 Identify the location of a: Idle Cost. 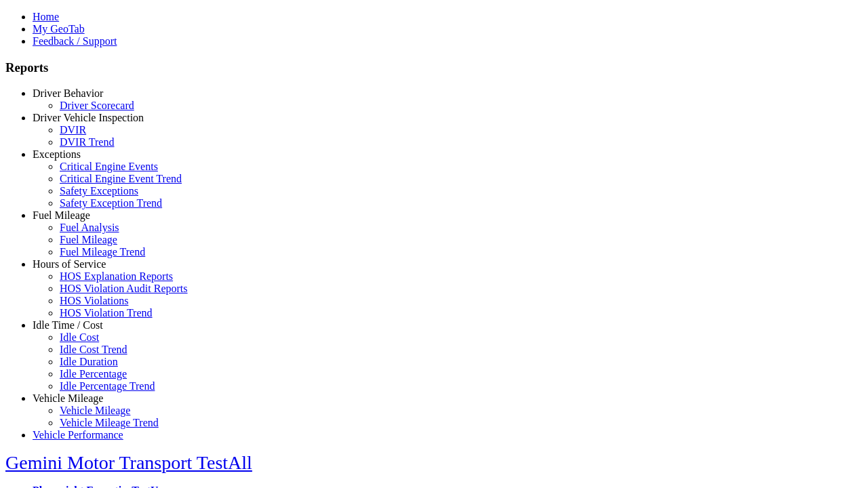
(79, 337).